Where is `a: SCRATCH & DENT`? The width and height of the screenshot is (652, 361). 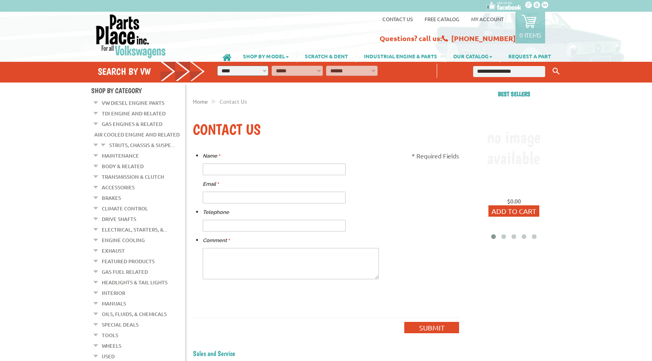 a: SCRATCH & DENT is located at coordinates (327, 56).